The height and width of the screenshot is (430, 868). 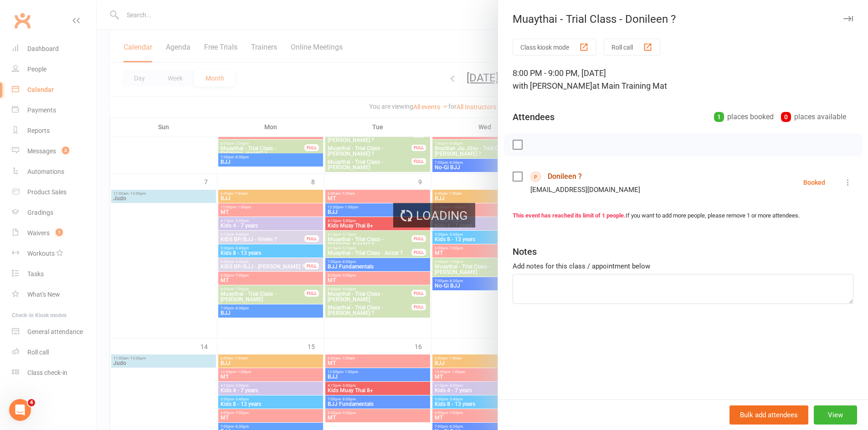 I want to click on span: 4, so click(x=31, y=403).